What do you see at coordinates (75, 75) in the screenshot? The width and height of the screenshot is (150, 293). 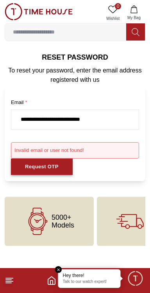 I see `p: To reset your password, enter the email address registered with us` at bounding box center [75, 75].